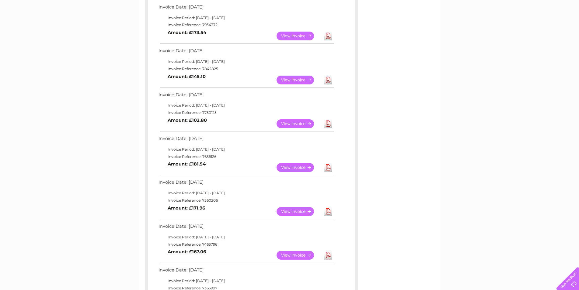 The image size is (579, 290). What do you see at coordinates (566, 28) in the screenshot?
I see `a: Log out` at bounding box center [566, 28].